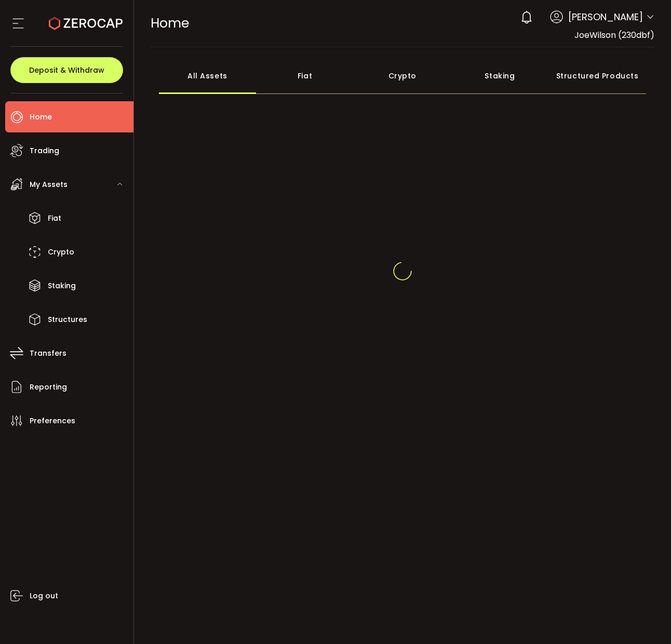 This screenshot has width=671, height=644. Describe the element at coordinates (61, 252) in the screenshot. I see `span: Crypto` at that location.